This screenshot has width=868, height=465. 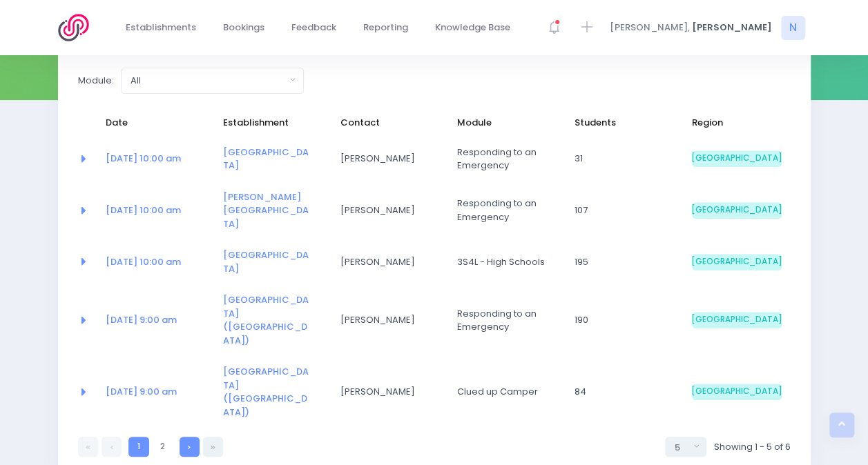 I want to click on a: Last, so click(x=213, y=446).